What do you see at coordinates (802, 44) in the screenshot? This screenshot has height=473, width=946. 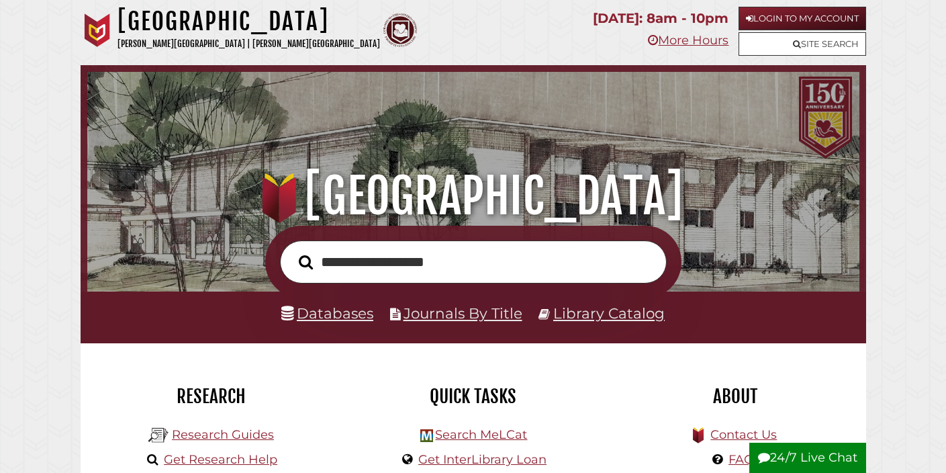 I see `a: Site Search` at bounding box center [802, 44].